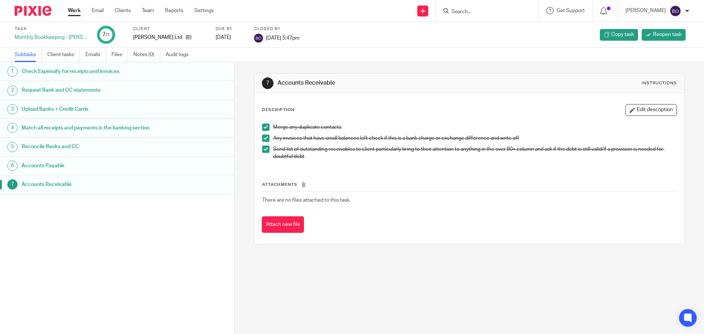 This screenshot has width=704, height=334. What do you see at coordinates (283, 224) in the screenshot?
I see `button: Attach new file` at bounding box center [283, 224].